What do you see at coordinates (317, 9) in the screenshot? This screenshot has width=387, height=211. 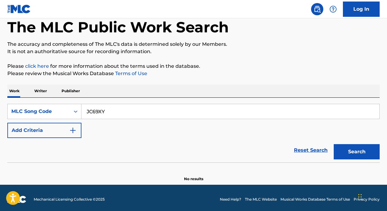 I see `img: search` at bounding box center [317, 9].